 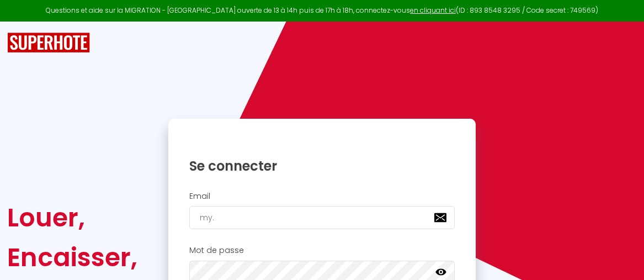 I want to click on div: Louer,, so click(x=72, y=218).